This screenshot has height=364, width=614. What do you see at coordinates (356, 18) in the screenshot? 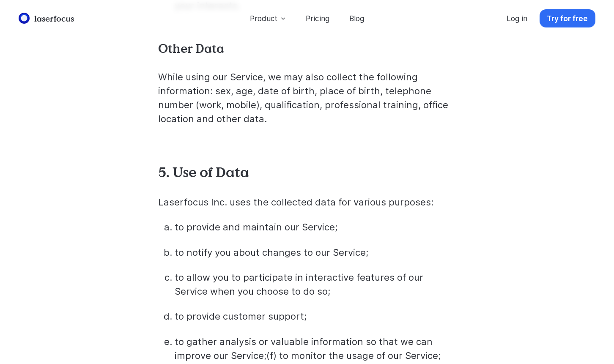
I see `a: Blog` at bounding box center [356, 18].